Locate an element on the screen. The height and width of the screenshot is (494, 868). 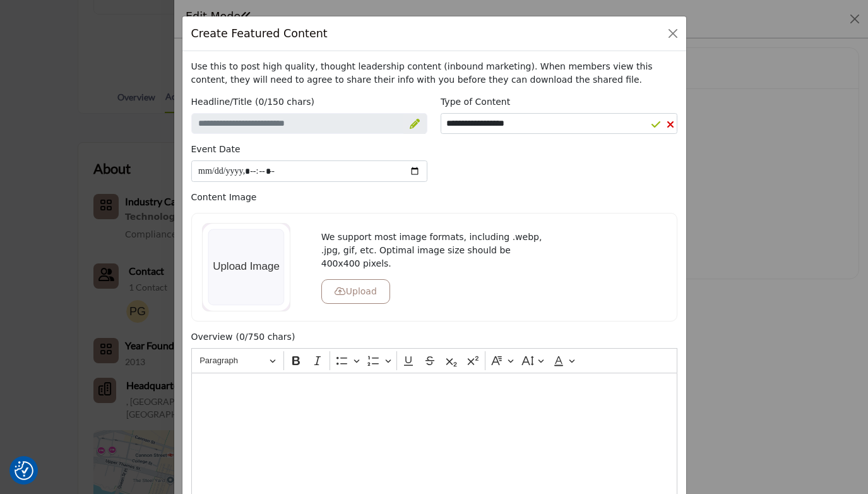
img: Revisit consent button is located at coordinates (24, 471).